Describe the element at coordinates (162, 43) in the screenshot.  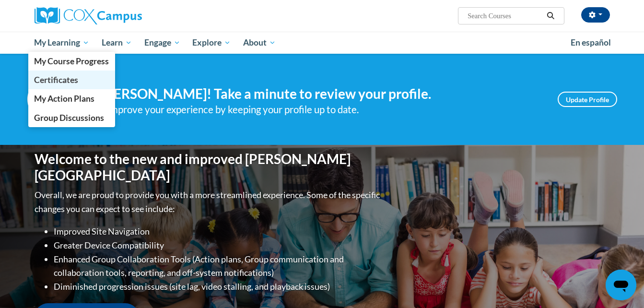
I see `a: Engage` at that location.